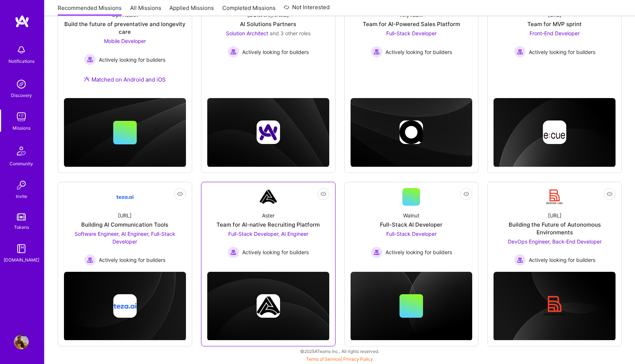 Image resolution: width=635 pixels, height=364 pixels. Describe the element at coordinates (268, 224) in the screenshot. I see `a: Company LogoAsterTeam for AI-native Recruiting PlatformFull-Stack Developer, AI Engineer Actively...` at that location.